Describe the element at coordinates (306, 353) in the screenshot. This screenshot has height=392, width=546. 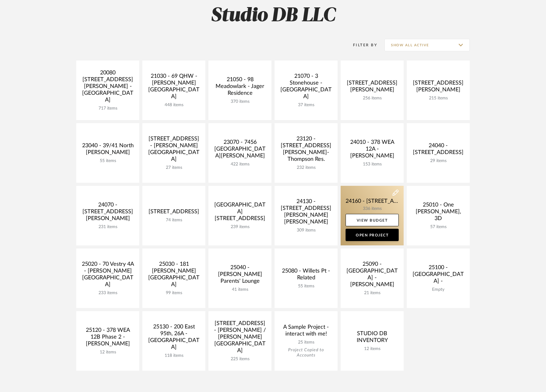
I see `div: Project Copied to Accounts` at that location.